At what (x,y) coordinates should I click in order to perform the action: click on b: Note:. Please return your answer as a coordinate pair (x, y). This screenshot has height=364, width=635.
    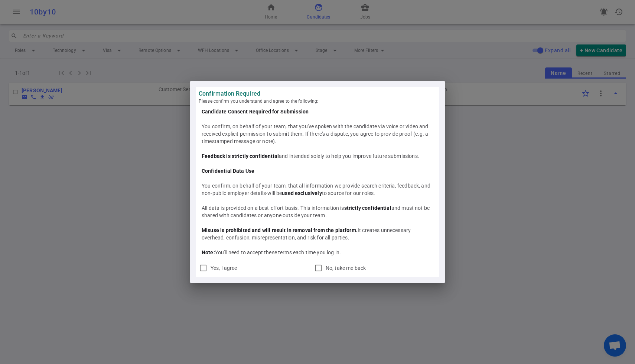
    Looking at the image, I should click on (208, 253).